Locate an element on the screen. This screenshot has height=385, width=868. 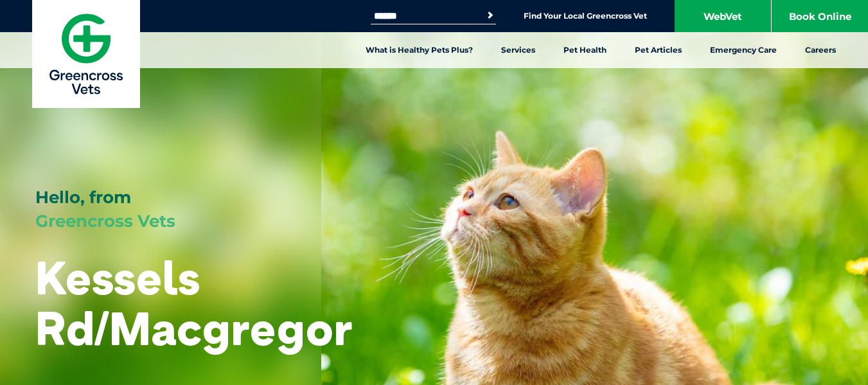
a: Pet Health is located at coordinates (585, 50).